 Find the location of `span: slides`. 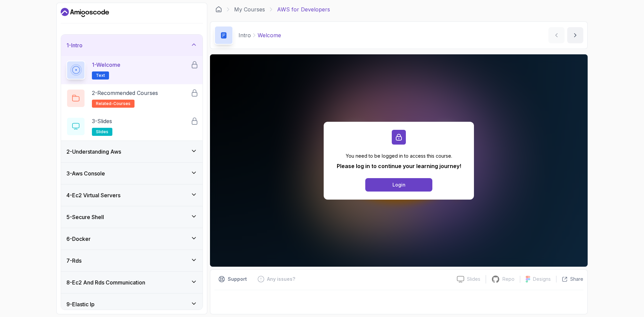

span: slides is located at coordinates (102, 132).